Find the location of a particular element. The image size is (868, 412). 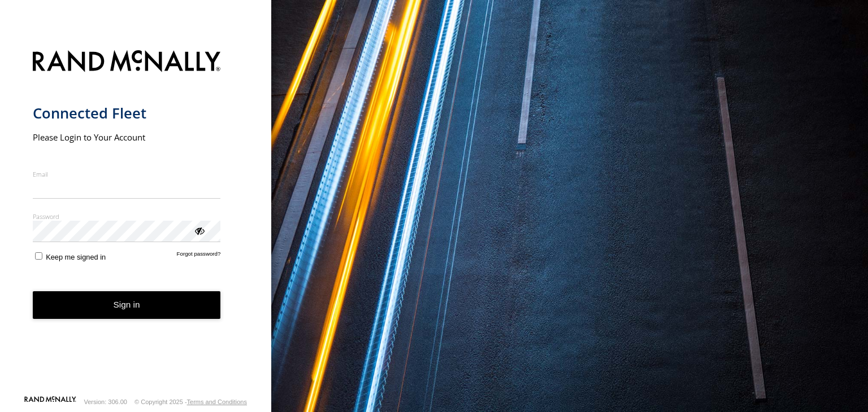

div: Version: 306.00 is located at coordinates (105, 402).